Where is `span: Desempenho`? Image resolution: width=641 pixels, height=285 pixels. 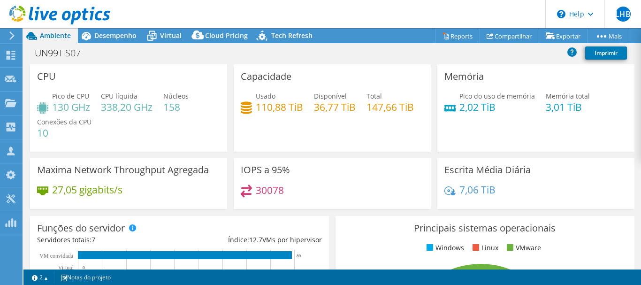
span: Desempenho is located at coordinates (115, 35).